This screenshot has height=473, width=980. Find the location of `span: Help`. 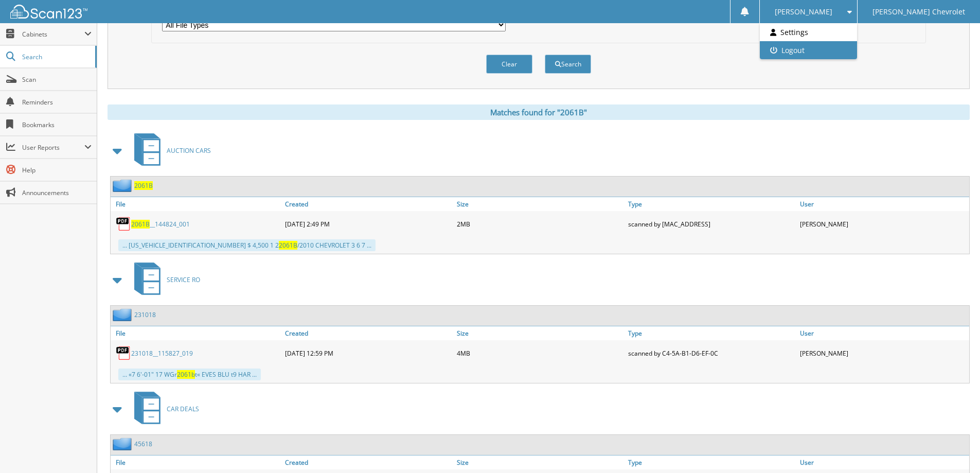

span: Help is located at coordinates (56, 170).